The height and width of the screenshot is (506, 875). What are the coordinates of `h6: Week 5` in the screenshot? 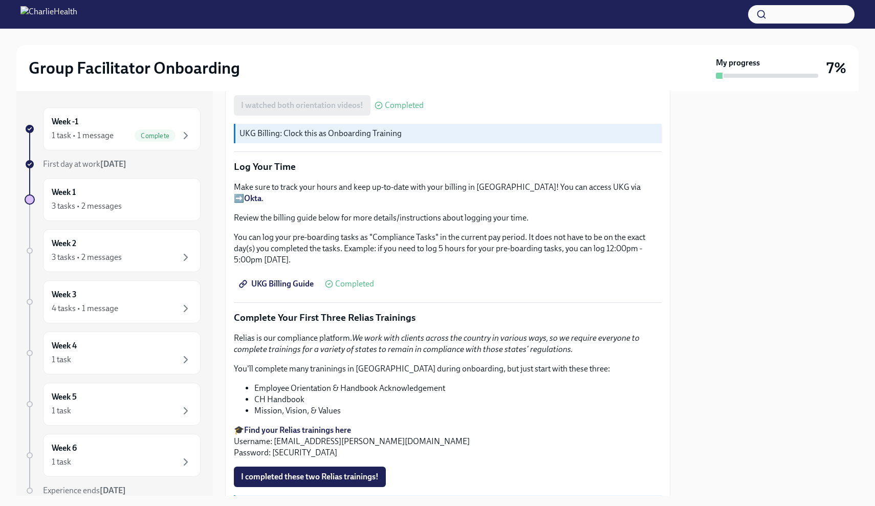 It's located at (64, 397).